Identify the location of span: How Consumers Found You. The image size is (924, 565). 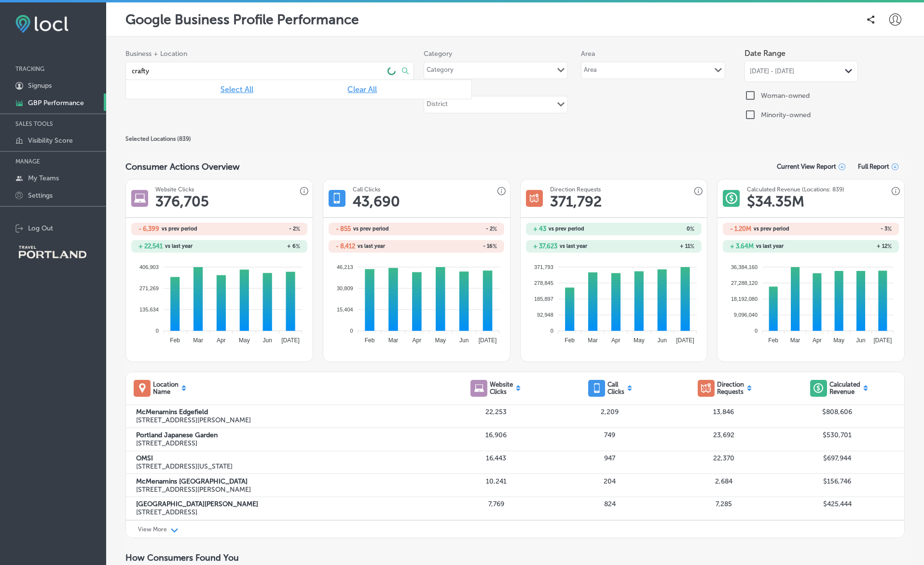
(182, 558).